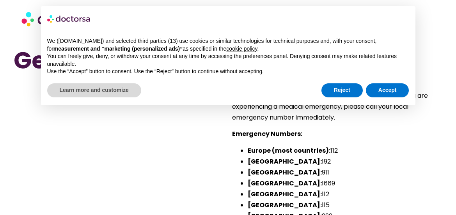  I want to click on li: 1669, so click(345, 184).